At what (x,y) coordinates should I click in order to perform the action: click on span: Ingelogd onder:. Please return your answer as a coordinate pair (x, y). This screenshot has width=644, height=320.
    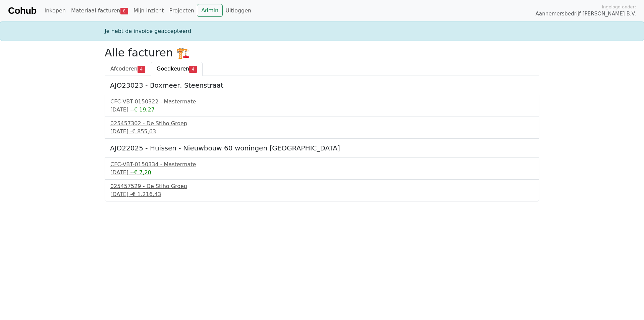
    Looking at the image, I should click on (619, 7).